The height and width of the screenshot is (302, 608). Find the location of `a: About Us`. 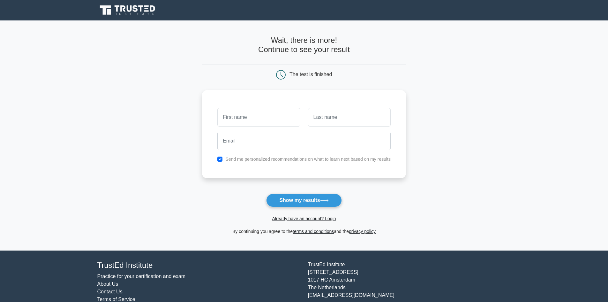

a: About Us is located at coordinates (108, 283).